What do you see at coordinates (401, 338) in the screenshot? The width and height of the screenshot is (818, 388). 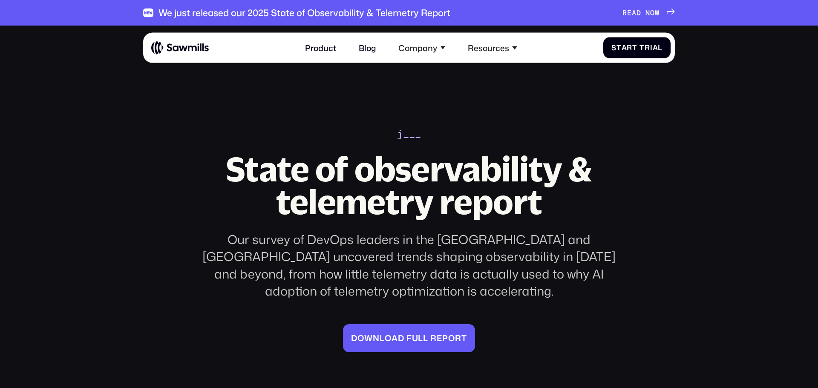 I see `span: d` at bounding box center [401, 338].